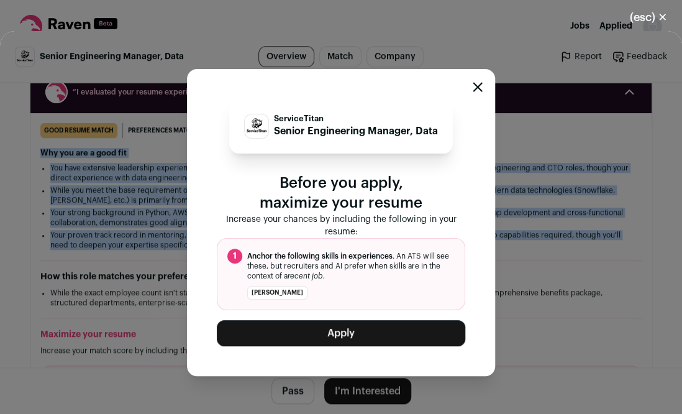 The width and height of the screenshot is (682, 414). I want to click on i: recent job., so click(306, 276).